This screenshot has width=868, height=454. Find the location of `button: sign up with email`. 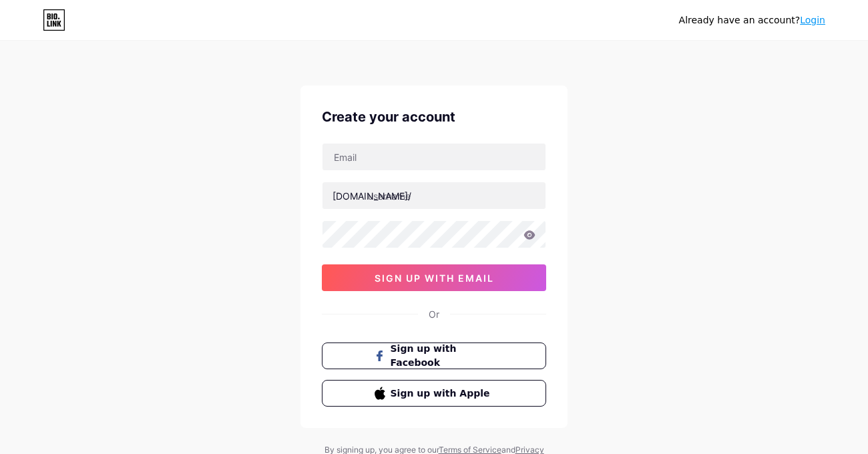

button: sign up with email is located at coordinates (434, 278).